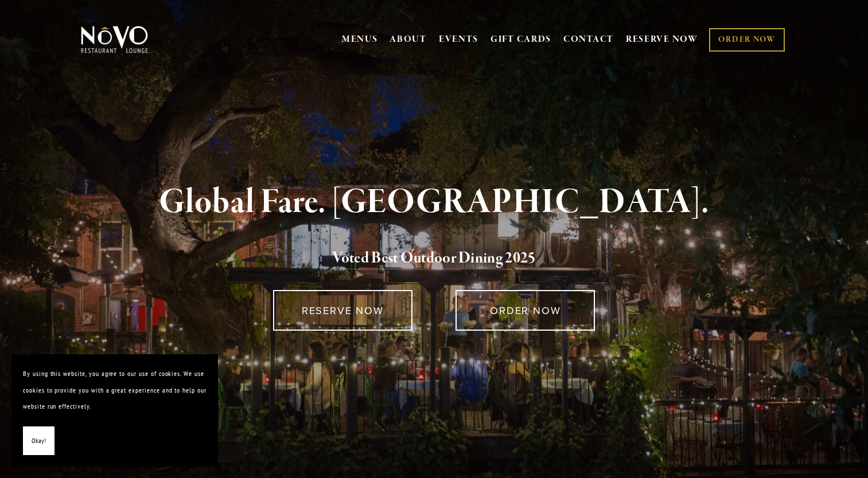  I want to click on h2: 5, so click(434, 259).